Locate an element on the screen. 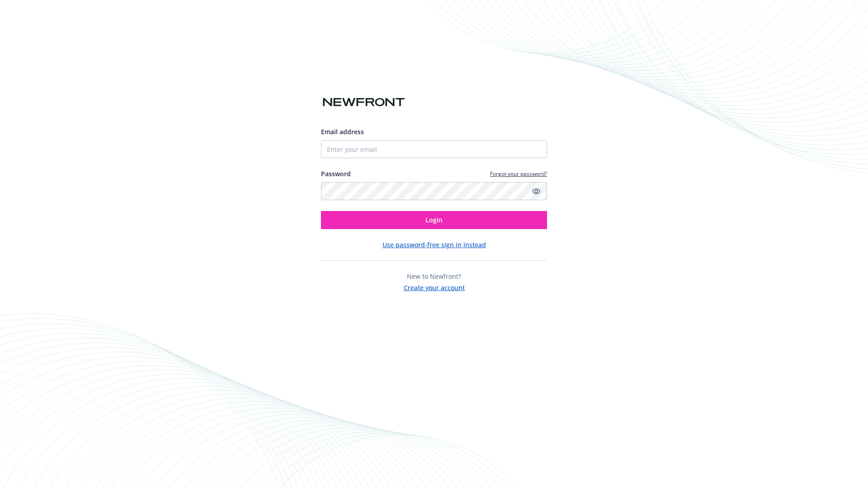  button: Create your account is located at coordinates (434, 287).